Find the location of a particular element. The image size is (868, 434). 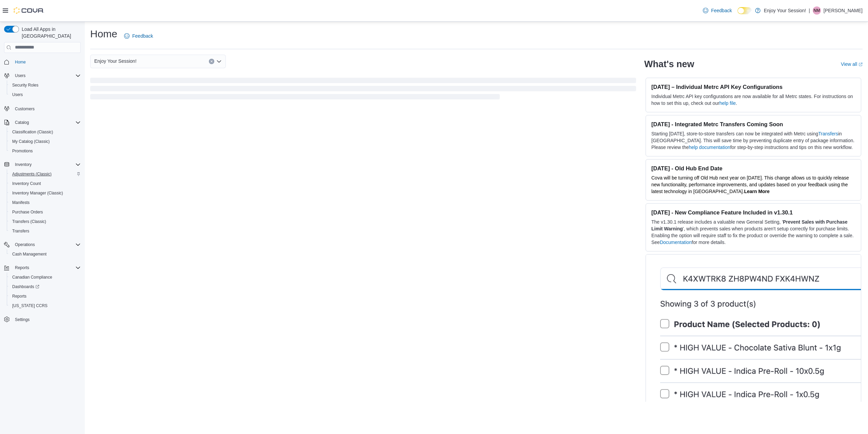

div: Nicholas Miron is located at coordinates (816, 11).